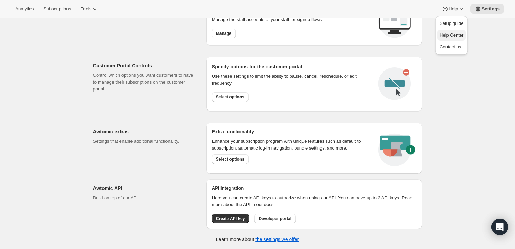 Image resolution: width=515 pixels, height=249 pixels. I want to click on p: Here you can create API keys to authorize when using our API. You can have up to 2 API keys. Read..., so click(314, 202).